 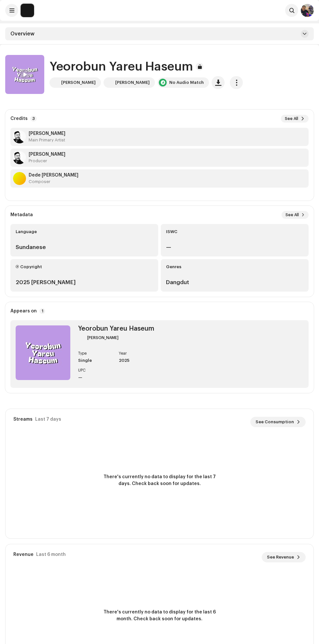 What do you see at coordinates (121, 66) in the screenshot?
I see `h1: Yeorobun Yareu Haseum` at bounding box center [121, 66].